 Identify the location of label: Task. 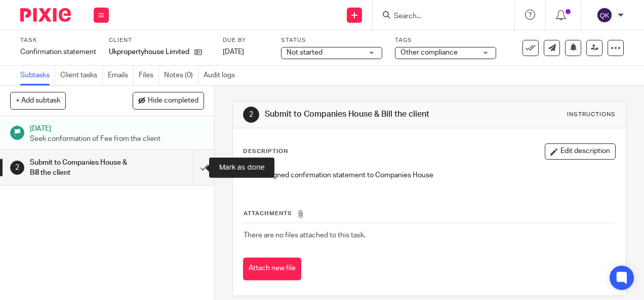
(58, 40).